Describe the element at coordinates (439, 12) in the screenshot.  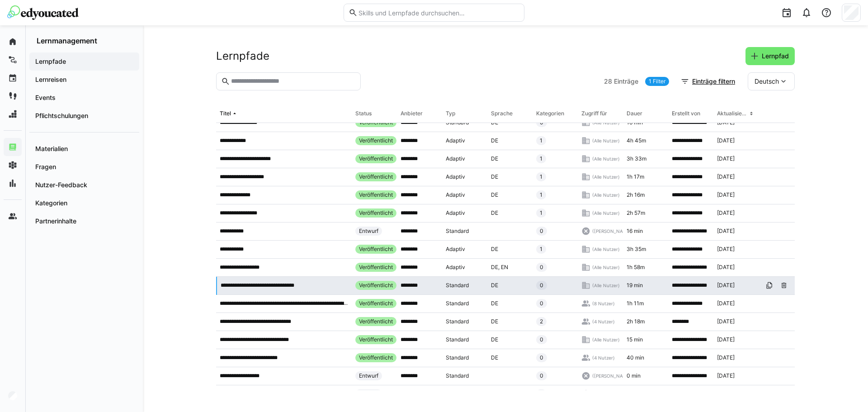
I see `input: Skills und Lernpfade durchsuchen…` at that location.